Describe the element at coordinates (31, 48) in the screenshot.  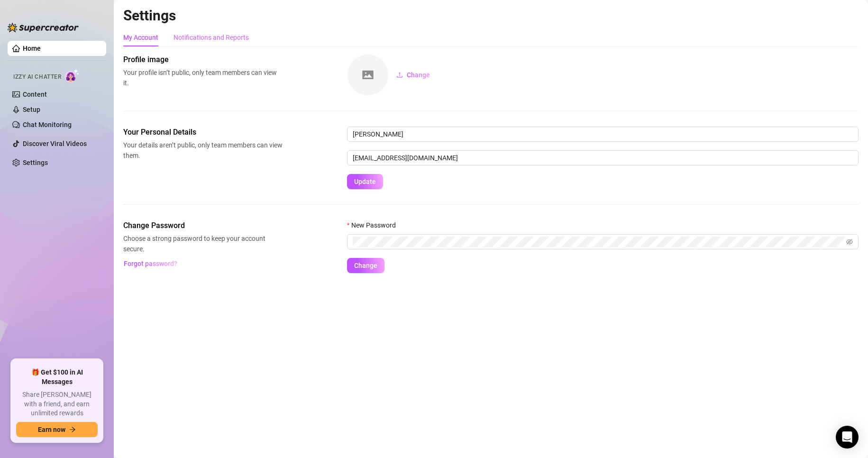
I see `a: Home` at that location.